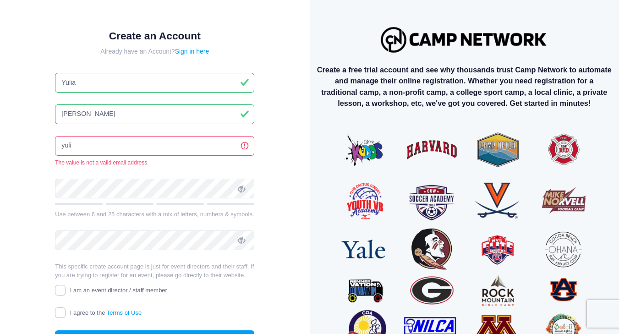 This screenshot has width=619, height=334. I want to click on p: This specific create account page is just for event directors and their staff. If you are trying ..., so click(154, 271).